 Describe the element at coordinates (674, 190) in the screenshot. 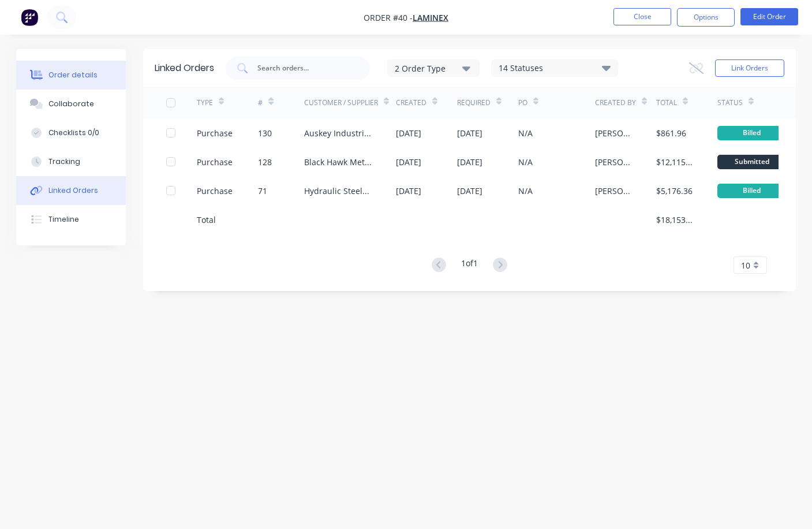

I see `div: $5,176.36` at that location.